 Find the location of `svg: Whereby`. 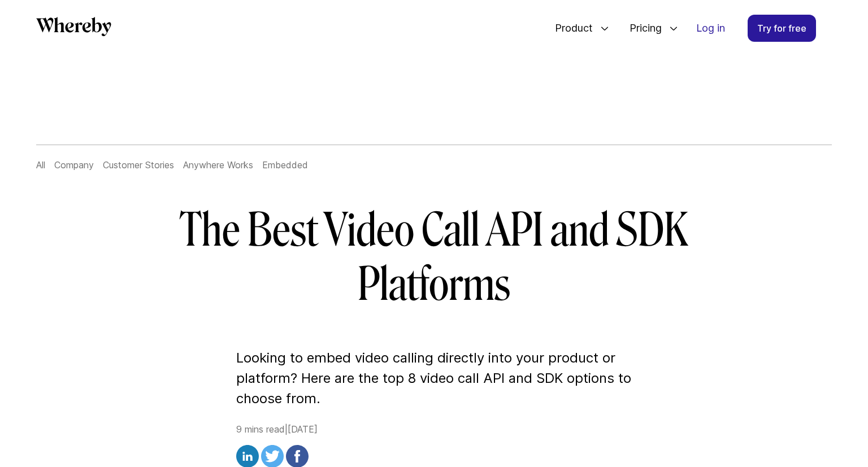

svg: Whereby is located at coordinates (74, 27).